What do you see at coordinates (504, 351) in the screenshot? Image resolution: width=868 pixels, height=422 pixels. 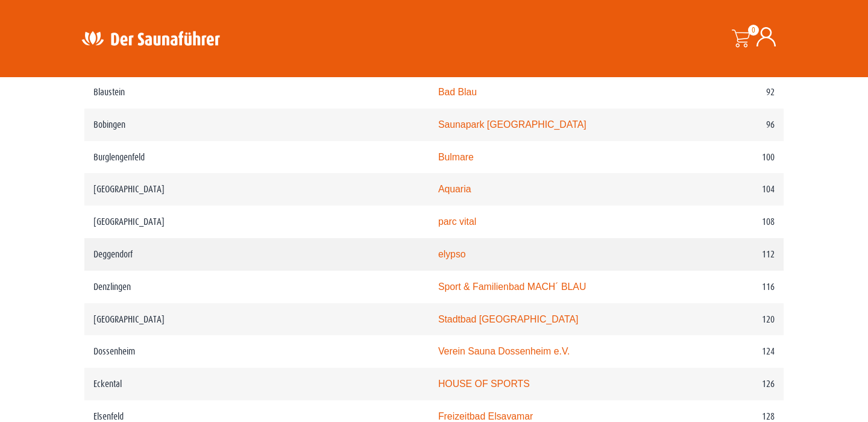 I see `a: Verein Sauna Dossenheim e.V.` at bounding box center [504, 351].